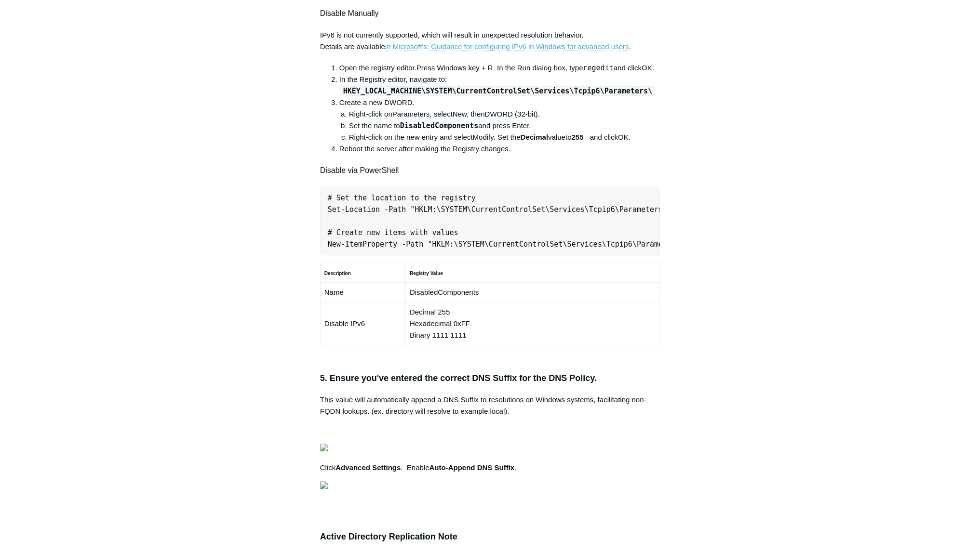  What do you see at coordinates (439, 125) in the screenshot?
I see `kbd: DisabledComponents` at bounding box center [439, 125].